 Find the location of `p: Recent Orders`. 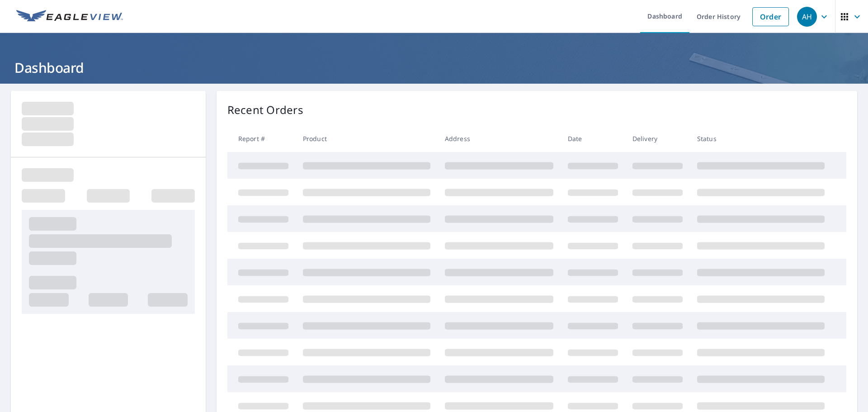

p: Recent Orders is located at coordinates (265, 110).